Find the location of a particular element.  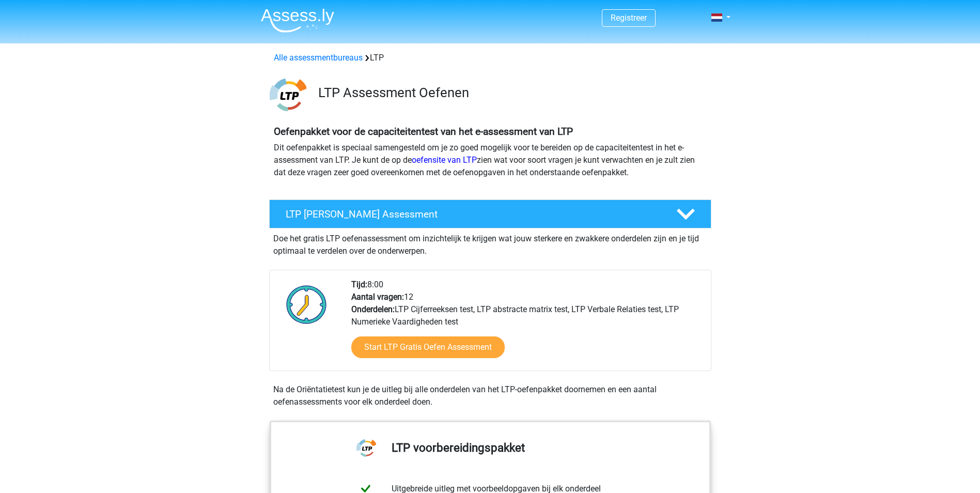

img: Assessly is located at coordinates (297, 20).